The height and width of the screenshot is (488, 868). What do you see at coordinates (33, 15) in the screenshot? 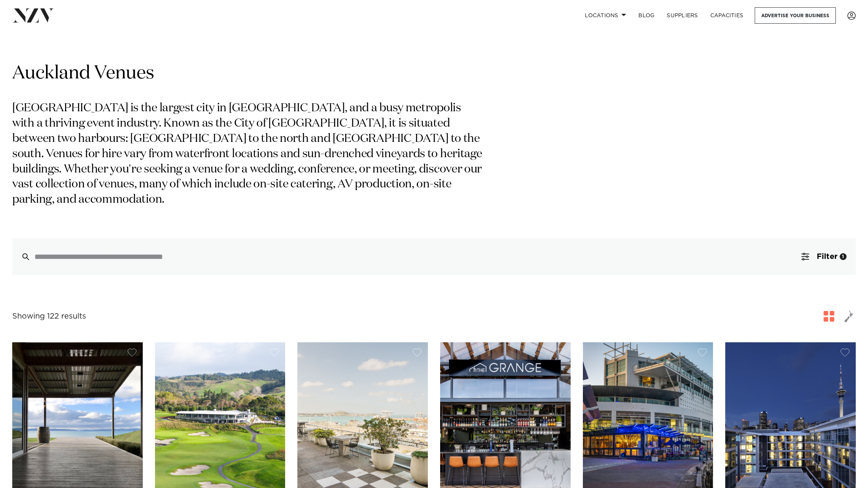
I see `img: nzv-logo.png` at bounding box center [33, 15].